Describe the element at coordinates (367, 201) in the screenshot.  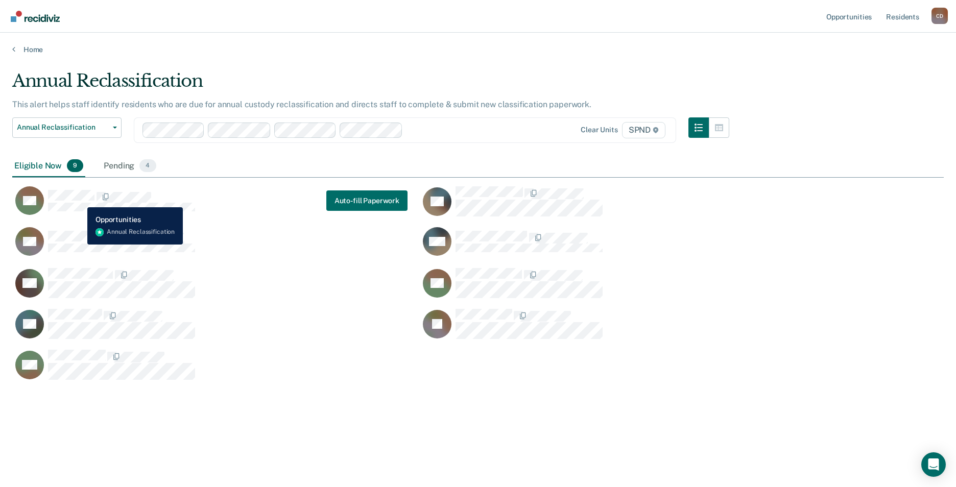
I see `a: Navigate to form link` at that location.